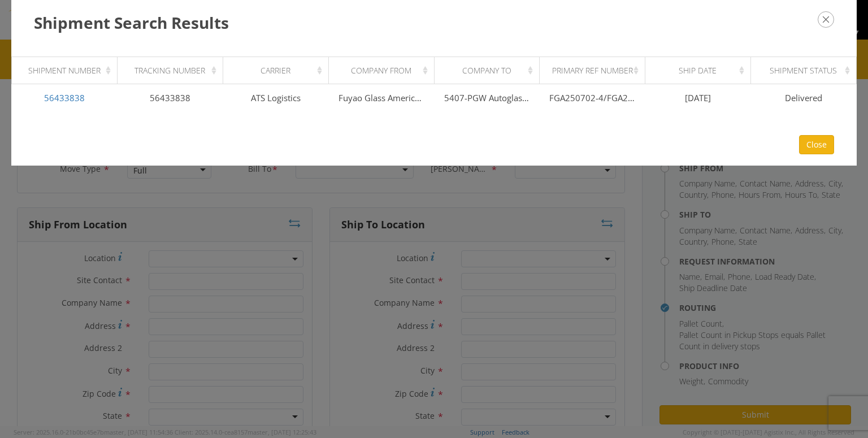  What do you see at coordinates (64, 98) in the screenshot?
I see `a: 56433838` at bounding box center [64, 98].